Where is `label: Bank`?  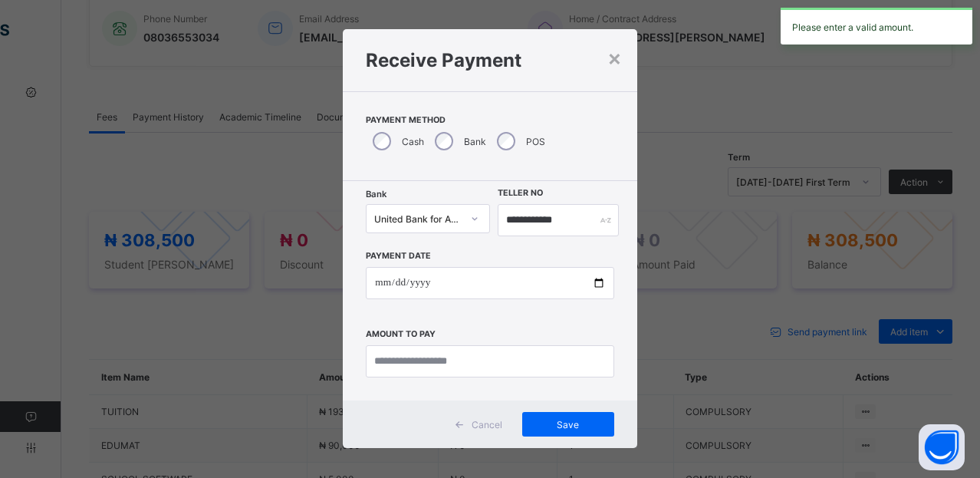 label: Bank is located at coordinates (475, 141).